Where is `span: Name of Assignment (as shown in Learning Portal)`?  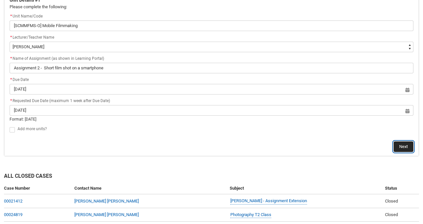
span: Name of Assignment (as shown in Learning Portal) is located at coordinates (57, 59).